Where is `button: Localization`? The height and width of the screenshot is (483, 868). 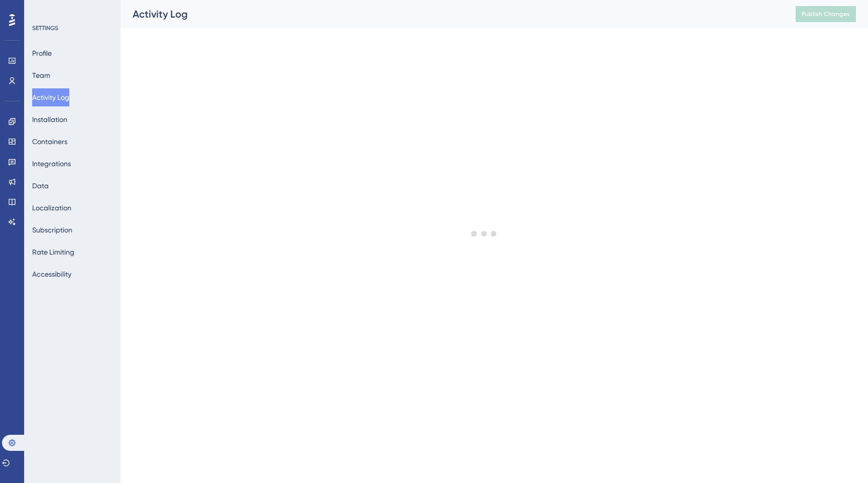 button: Localization is located at coordinates (52, 208).